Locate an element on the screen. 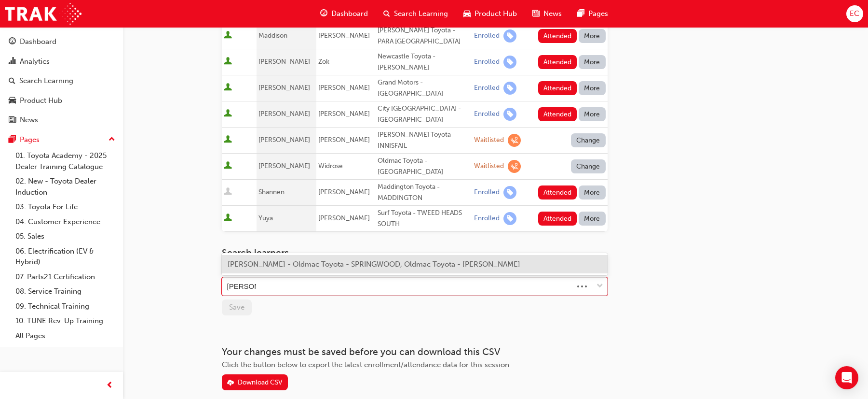  div: News is located at coordinates (29, 120).